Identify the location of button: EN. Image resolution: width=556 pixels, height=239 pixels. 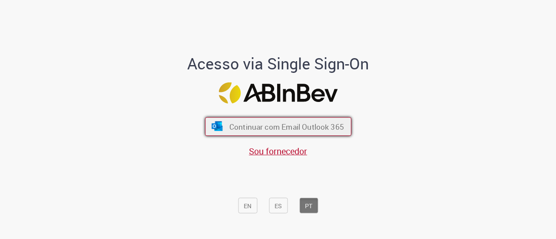
(247, 206).